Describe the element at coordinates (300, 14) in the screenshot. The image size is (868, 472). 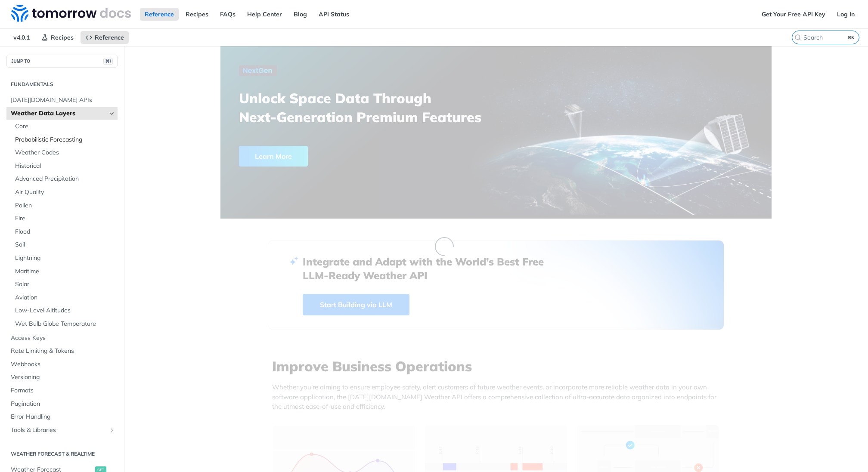
I see `a: Blog` at that location.